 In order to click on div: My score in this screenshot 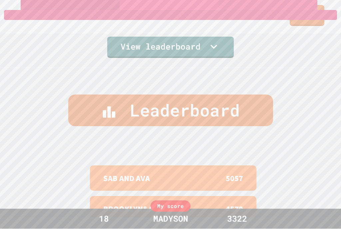, I will do `click(170, 206)`.